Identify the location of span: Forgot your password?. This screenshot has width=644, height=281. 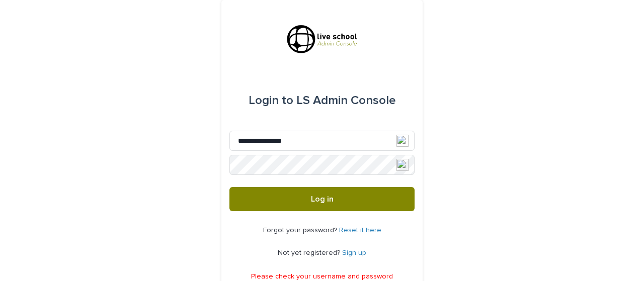
(301, 230).